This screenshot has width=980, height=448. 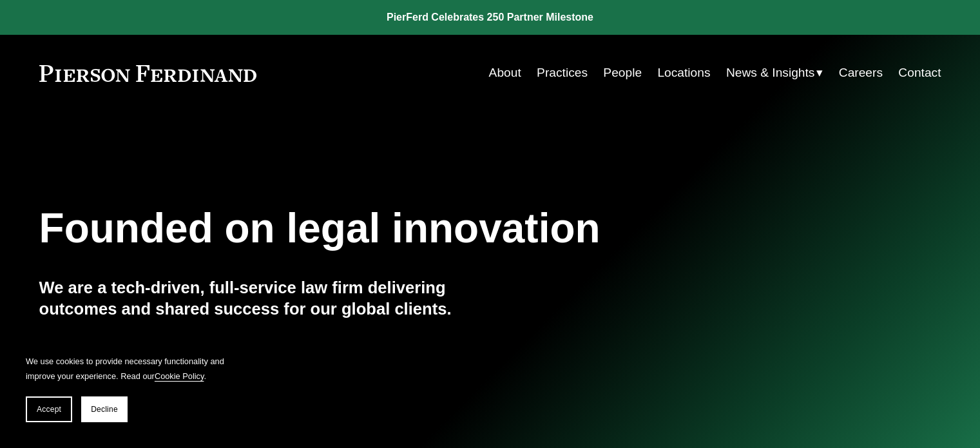 What do you see at coordinates (562, 73) in the screenshot?
I see `a: Practices` at bounding box center [562, 73].